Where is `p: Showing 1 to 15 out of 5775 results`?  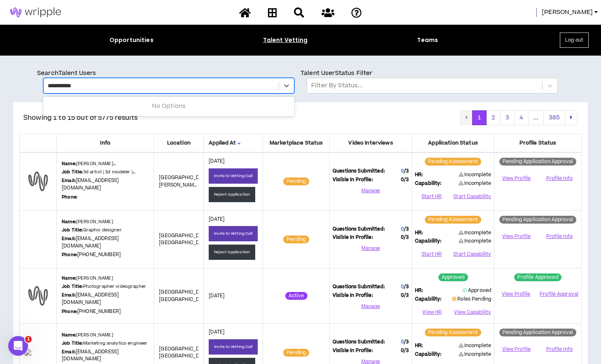
p: Showing 1 to 15 out of 5775 results is located at coordinates (80, 117).